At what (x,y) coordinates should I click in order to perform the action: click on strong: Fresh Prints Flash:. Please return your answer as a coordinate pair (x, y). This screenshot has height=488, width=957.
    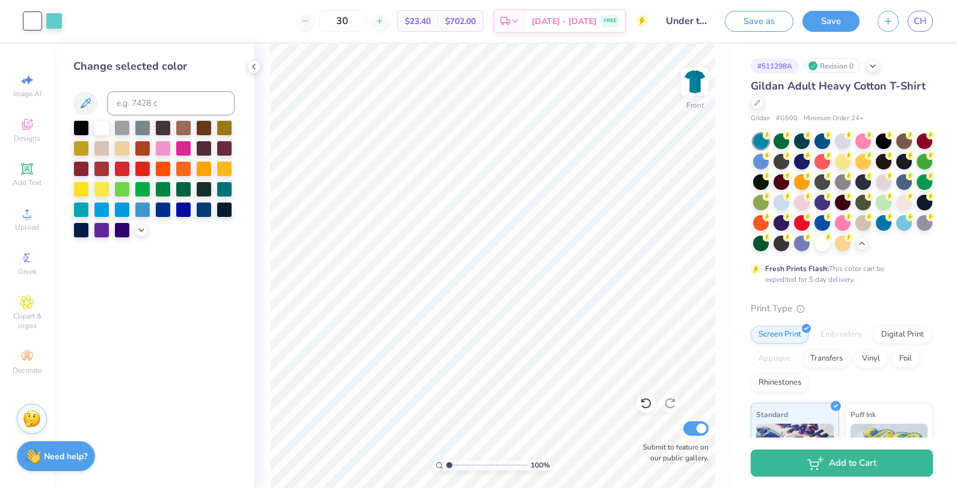
    Looking at the image, I should click on (797, 269).